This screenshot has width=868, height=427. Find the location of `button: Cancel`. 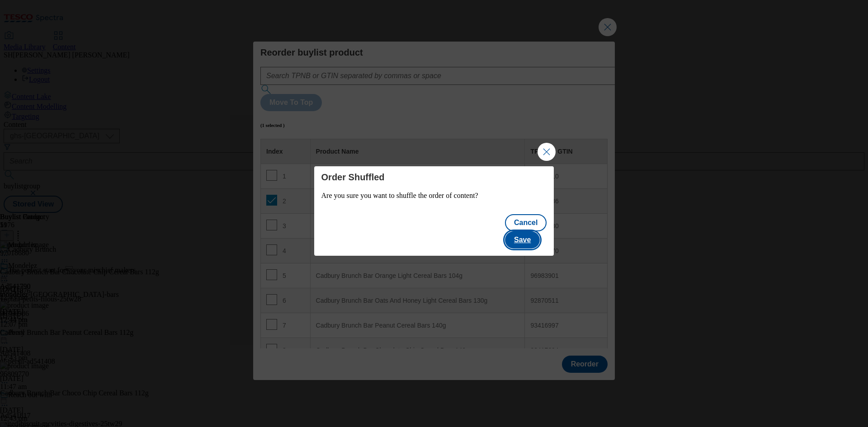

button: Cancel is located at coordinates (526, 223).